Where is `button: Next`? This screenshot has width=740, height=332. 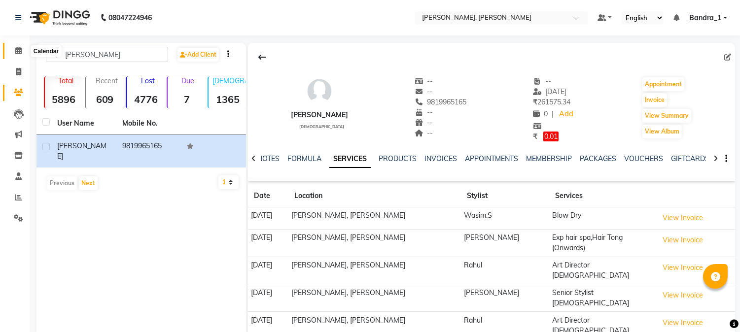
button: Next is located at coordinates (88, 183).